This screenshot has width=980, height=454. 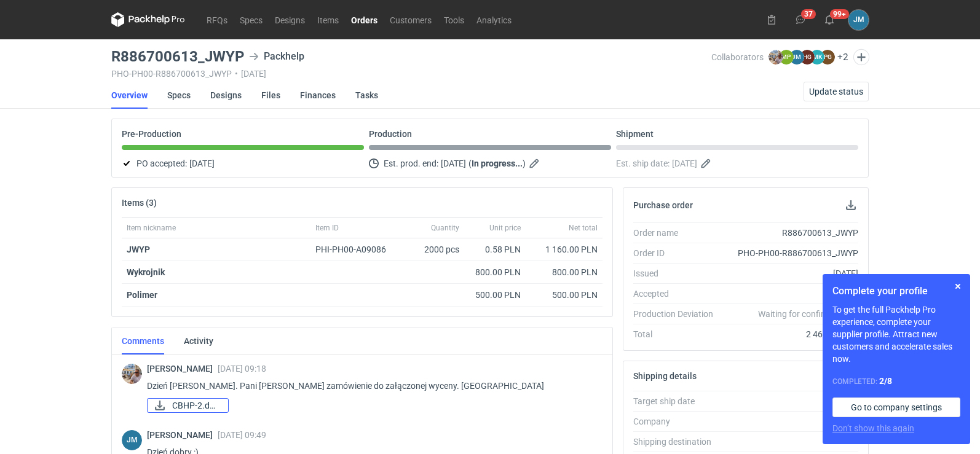 What do you see at coordinates (886, 381) in the screenshot?
I see `strong: 2 / 8` at bounding box center [886, 381].